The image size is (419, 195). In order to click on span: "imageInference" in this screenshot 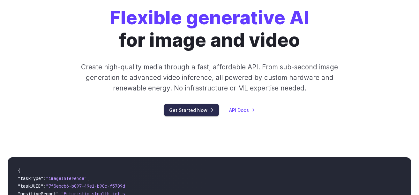, I will do `click(66, 178)`.